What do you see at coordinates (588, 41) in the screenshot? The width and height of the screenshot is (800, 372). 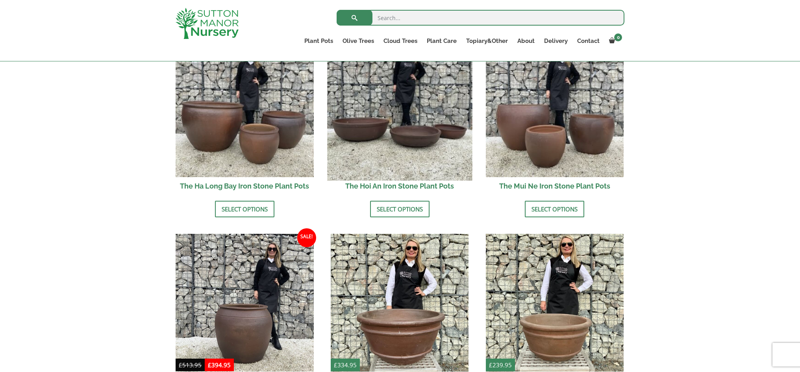 I see `a: Contact` at bounding box center [588, 41].